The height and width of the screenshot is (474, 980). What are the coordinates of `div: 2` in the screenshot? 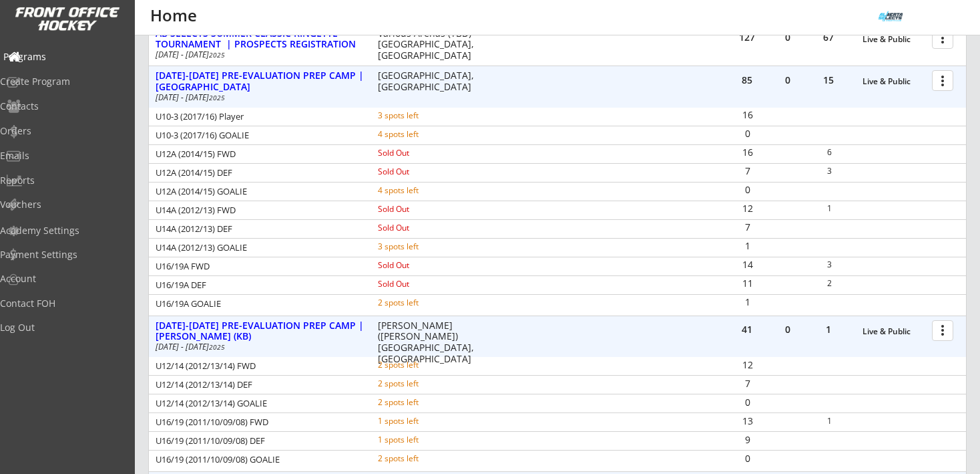 It's located at (829, 283).